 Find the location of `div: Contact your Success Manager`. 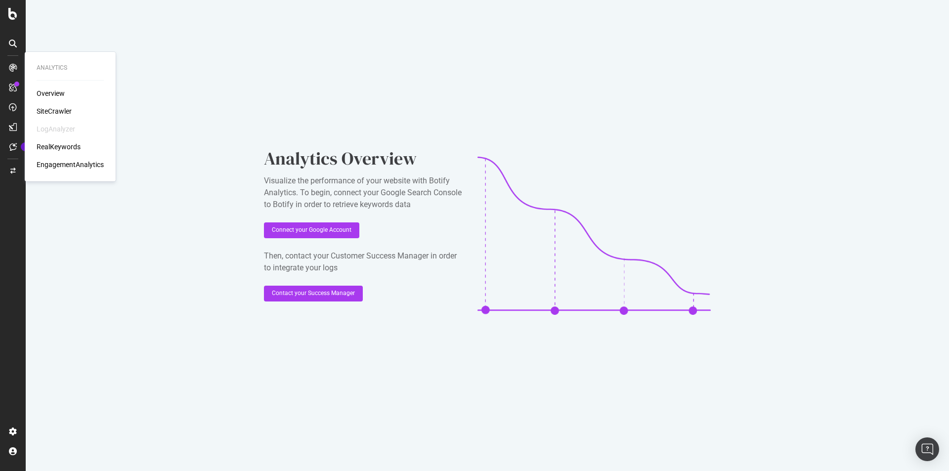

div: Contact your Success Manager is located at coordinates (313, 293).